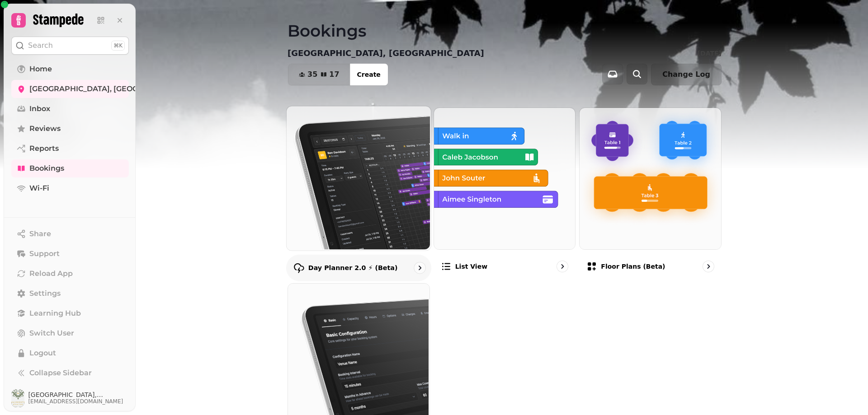 The width and height of the screenshot is (868, 415). What do you see at coordinates (56, 314) in the screenshot?
I see `span: Learning Hub` at bounding box center [56, 314].